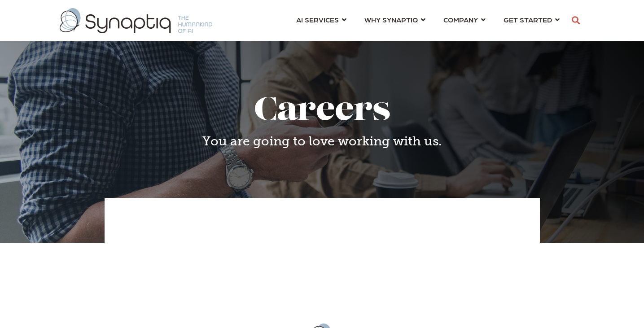 This screenshot has height=328, width=644. What do you see at coordinates (136, 21) in the screenshot?
I see `img: synaptiq logo-1` at bounding box center [136, 21].